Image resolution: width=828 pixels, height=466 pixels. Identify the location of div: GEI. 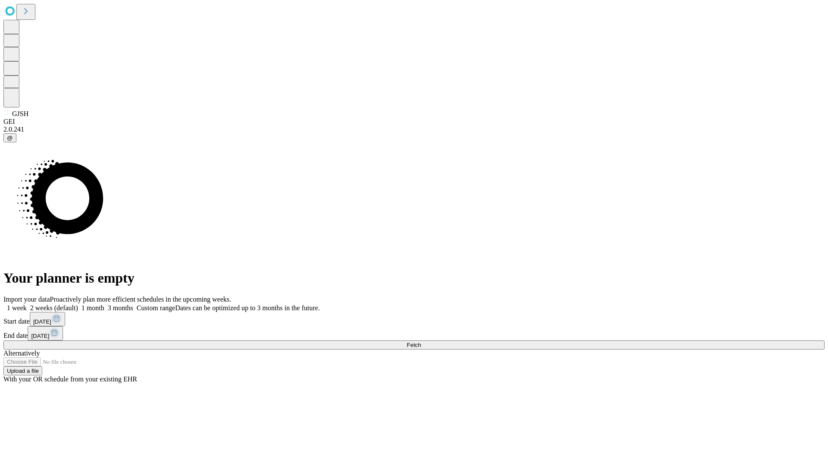
(414, 122).